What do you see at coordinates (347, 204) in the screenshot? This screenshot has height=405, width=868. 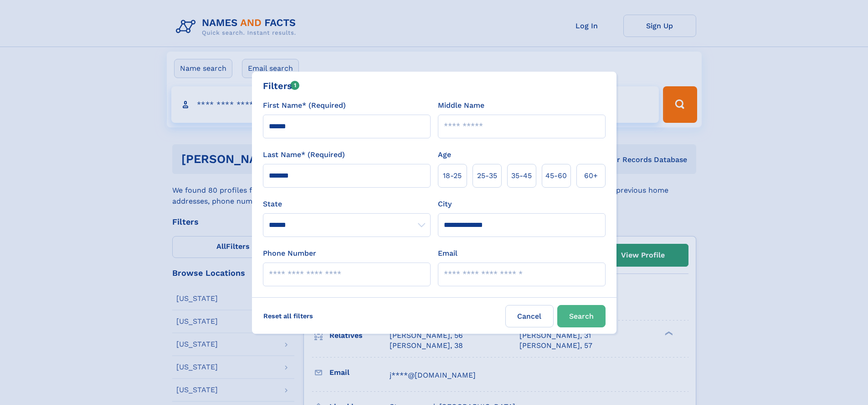 I see `label: State` at bounding box center [347, 204].